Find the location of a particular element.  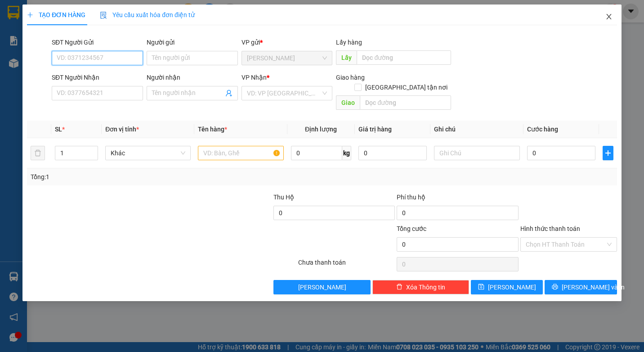

span: Đơn vị tính is located at coordinates (122, 129).